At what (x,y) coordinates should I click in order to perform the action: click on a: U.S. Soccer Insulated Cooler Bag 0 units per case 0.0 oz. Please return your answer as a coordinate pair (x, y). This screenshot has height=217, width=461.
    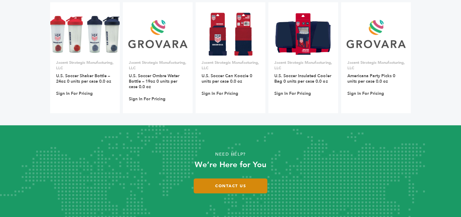
    Looking at the image, I should click on (303, 78).